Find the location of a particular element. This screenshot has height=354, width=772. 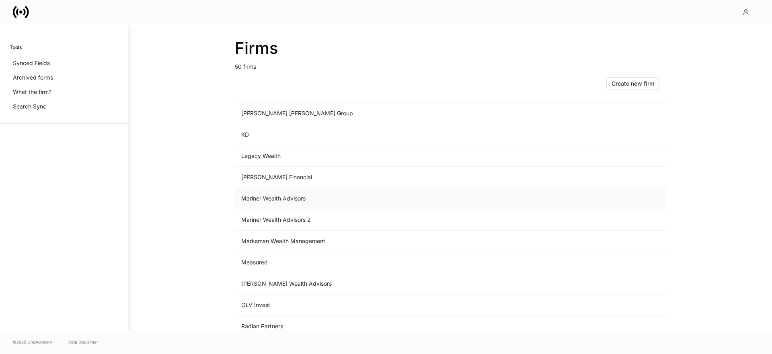

a: What the firm? is located at coordinates (64, 92).